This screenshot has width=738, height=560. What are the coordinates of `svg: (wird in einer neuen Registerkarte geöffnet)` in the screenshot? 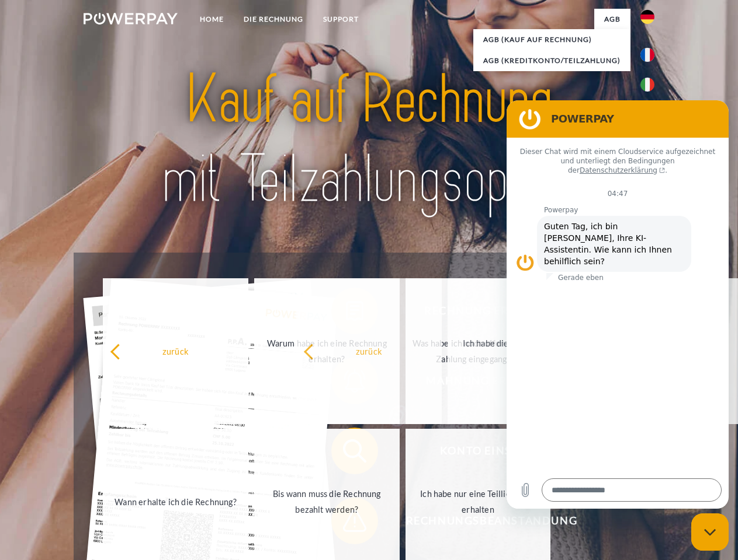 It's located at (154, 70).